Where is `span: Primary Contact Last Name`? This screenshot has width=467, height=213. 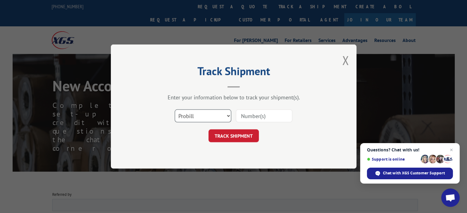
span: Primary Contact Last Name is located at coordinates (206, 101).